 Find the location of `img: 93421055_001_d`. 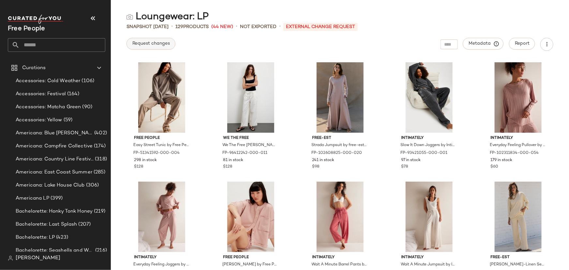

img: 93421055_001_d is located at coordinates (429, 98).